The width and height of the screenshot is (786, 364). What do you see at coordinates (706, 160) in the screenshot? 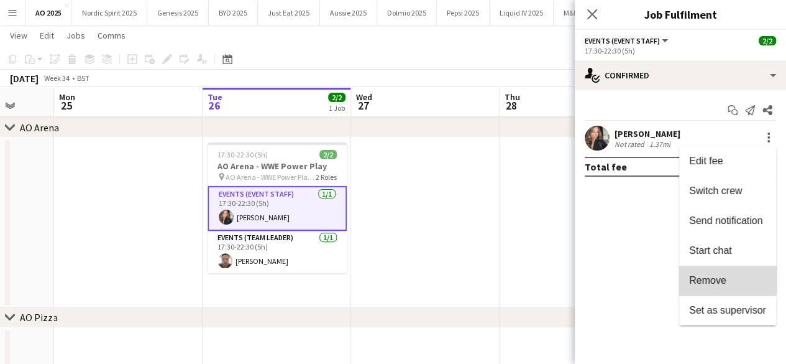
I see `span: Edit fee` at bounding box center [706, 160].